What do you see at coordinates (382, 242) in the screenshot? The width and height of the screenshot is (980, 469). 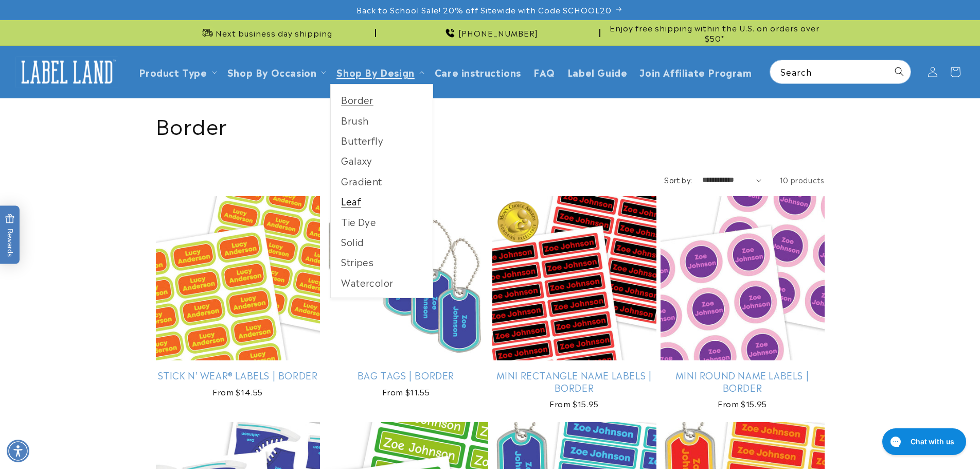 I see `a: Solid` at bounding box center [382, 242].